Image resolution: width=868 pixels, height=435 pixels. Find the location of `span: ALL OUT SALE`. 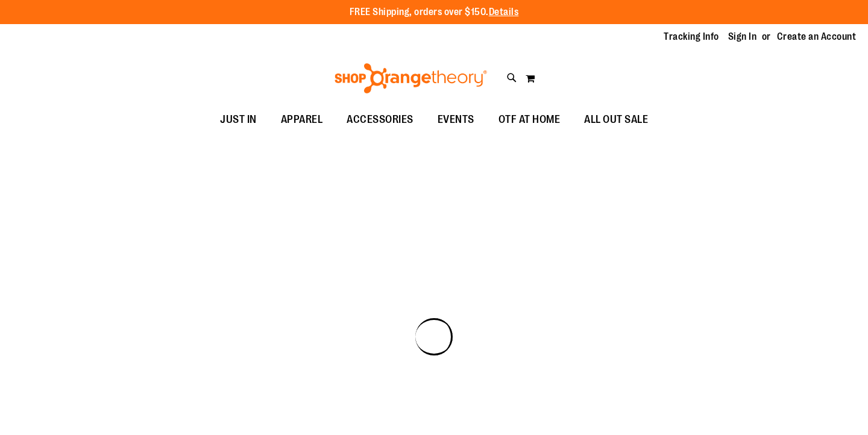

span: ALL OUT SALE is located at coordinates (616, 119).